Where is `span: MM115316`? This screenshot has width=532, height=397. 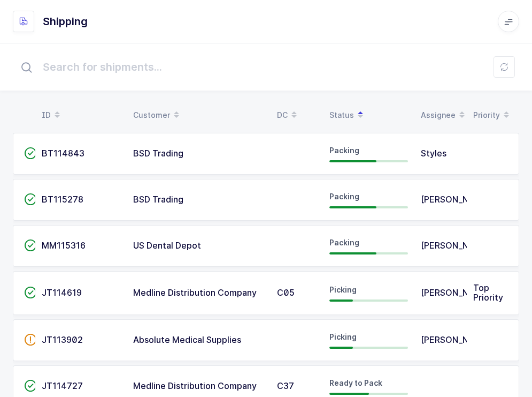
span: MM115316 is located at coordinates (64, 245).